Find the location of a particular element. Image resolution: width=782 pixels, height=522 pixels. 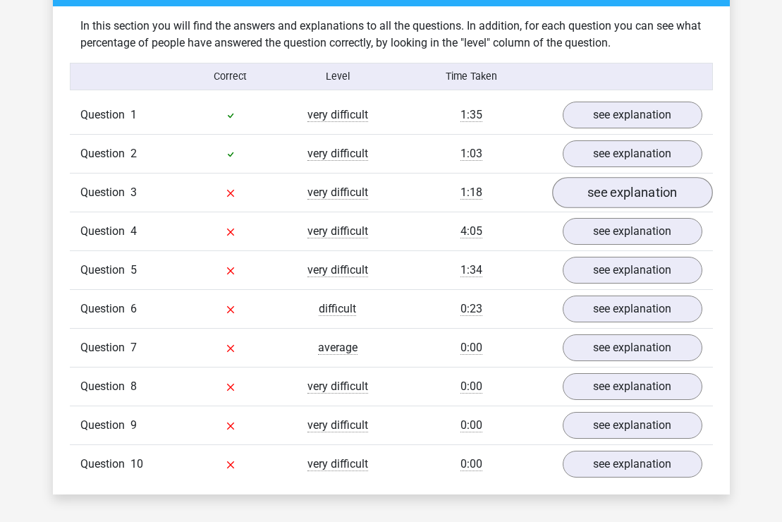

span: 10 is located at coordinates (137, 463).